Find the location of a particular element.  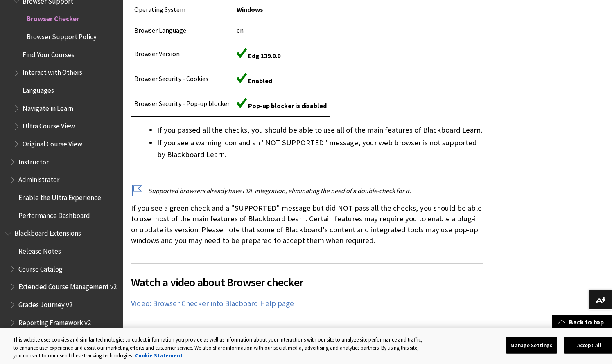

a: More information about your privacy, opens in a new tab is located at coordinates (159, 356).